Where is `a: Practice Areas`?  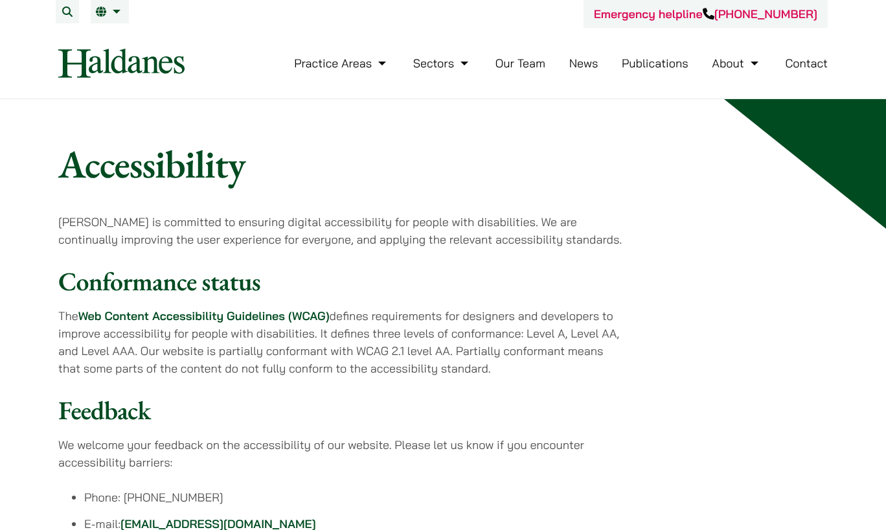
a: Practice Areas is located at coordinates (341, 63).